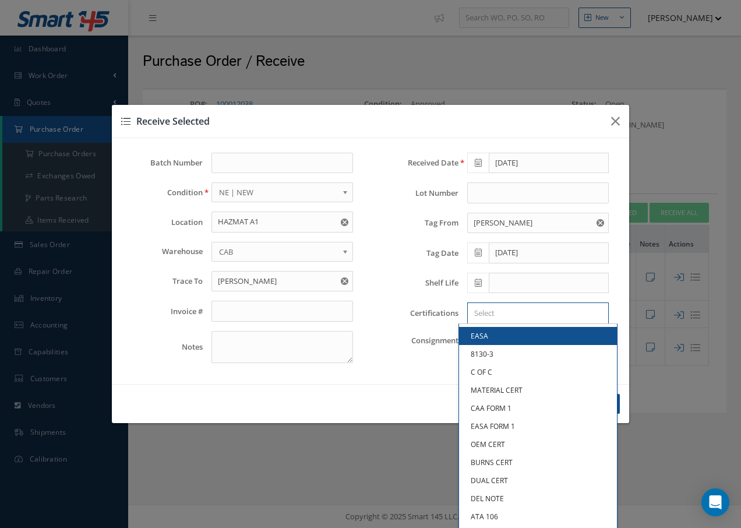 The image size is (741, 528). I want to click on a: C OF C, so click(538, 372).